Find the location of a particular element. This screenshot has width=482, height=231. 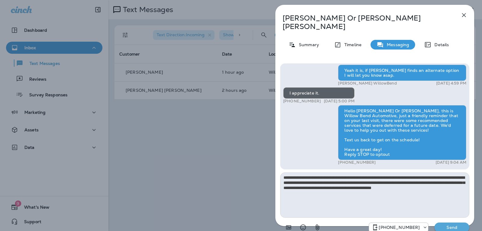

div: I appreciate it. is located at coordinates (319, 93).